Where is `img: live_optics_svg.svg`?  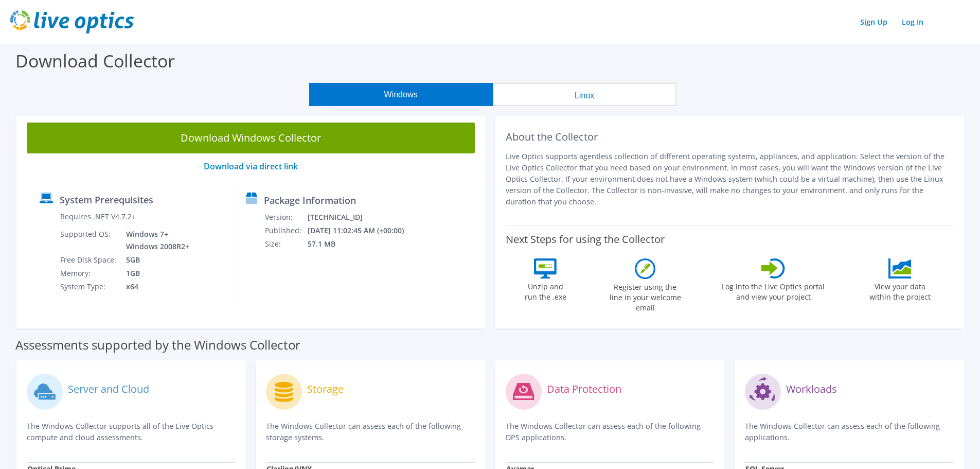
img: live_optics_svg.svg is located at coordinates (72, 22).